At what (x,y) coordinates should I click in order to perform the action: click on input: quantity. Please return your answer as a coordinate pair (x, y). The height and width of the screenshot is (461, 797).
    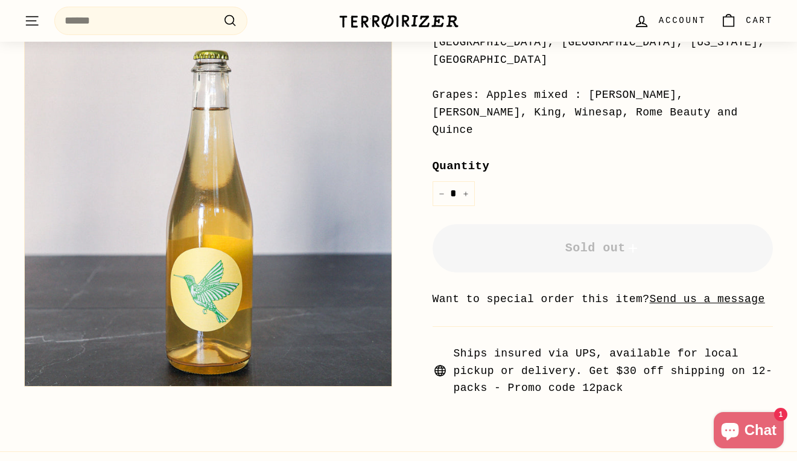
    Looking at the image, I should click on (454, 193).